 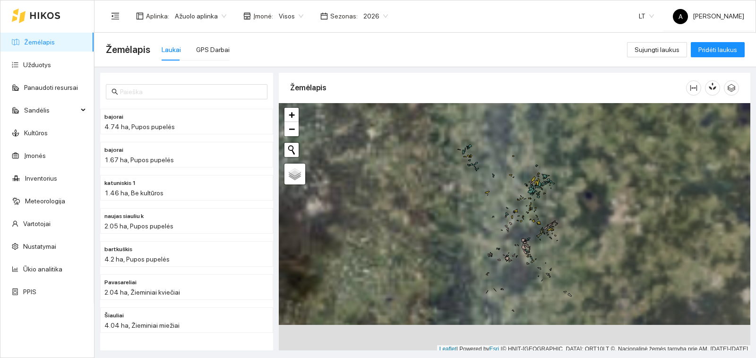 What do you see at coordinates (657, 50) in the screenshot?
I see `a: Sujungti laukus` at bounding box center [657, 50].